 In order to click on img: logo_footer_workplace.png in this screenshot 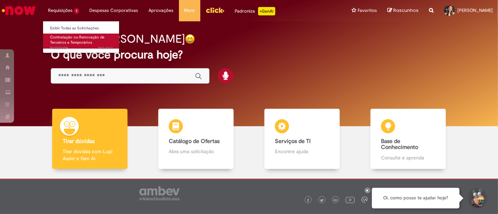, I will do `click(365, 200)`.